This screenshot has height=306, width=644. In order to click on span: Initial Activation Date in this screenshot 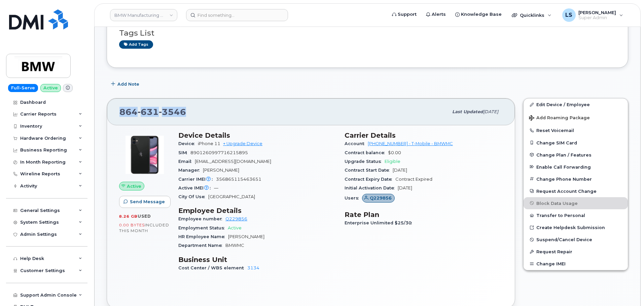, I will do `click(371, 188)`.